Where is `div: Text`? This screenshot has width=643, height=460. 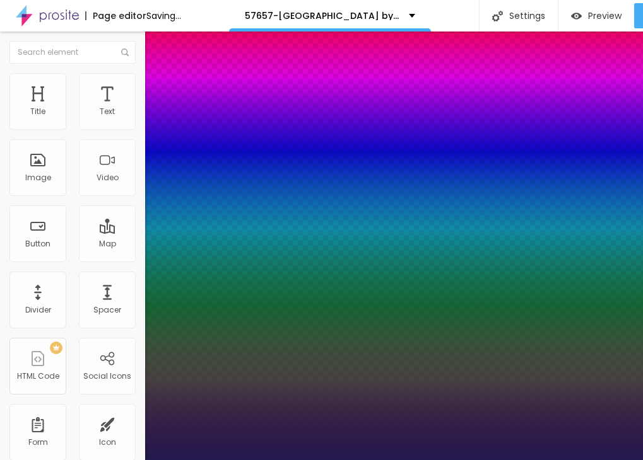
div: Text is located at coordinates (107, 112).